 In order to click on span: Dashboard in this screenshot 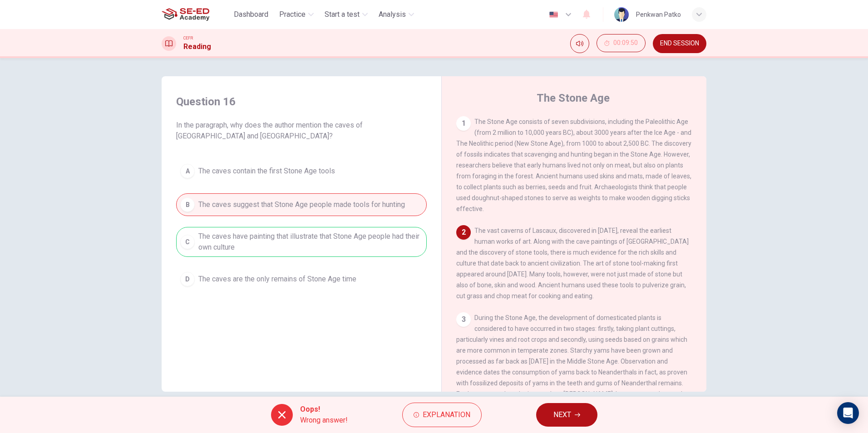, I will do `click(251, 15)`.